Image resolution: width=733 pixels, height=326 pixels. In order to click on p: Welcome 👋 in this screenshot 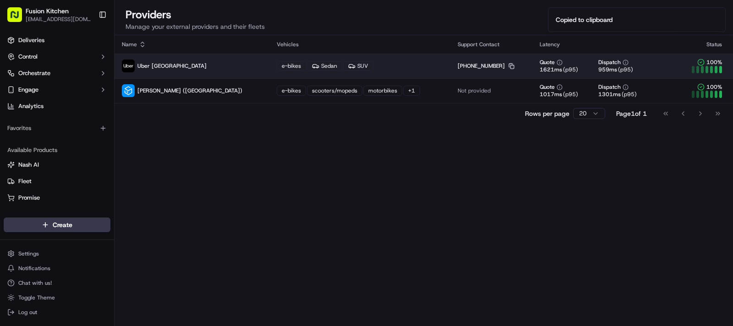, I will do `click(88, 44)`.